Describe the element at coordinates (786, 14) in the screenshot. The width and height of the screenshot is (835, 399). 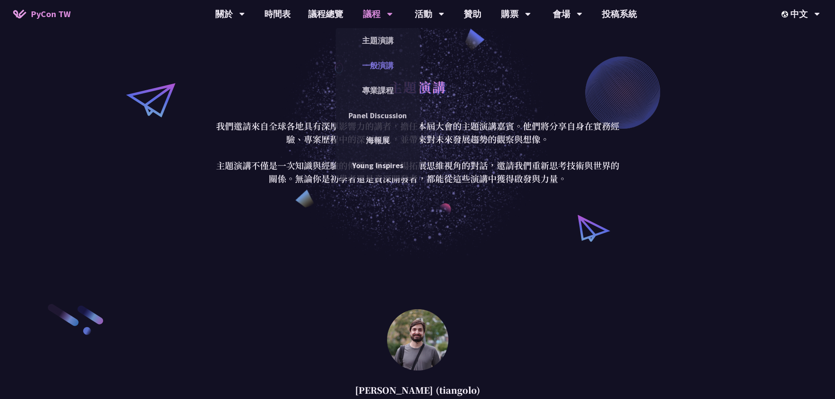
I see `img: Locale Icon` at that location.